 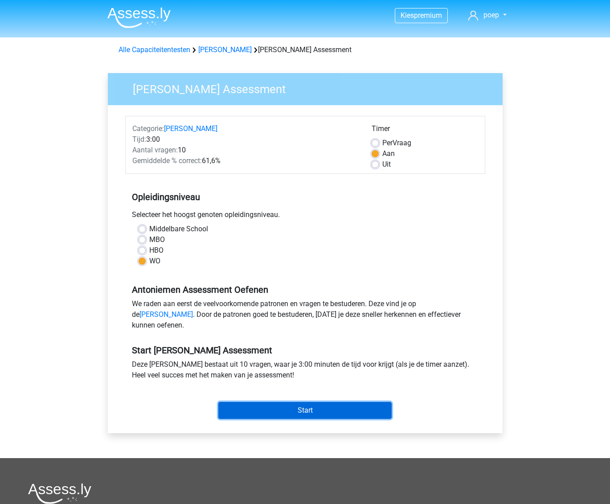 I want to click on div: 61,6%, so click(x=245, y=161).